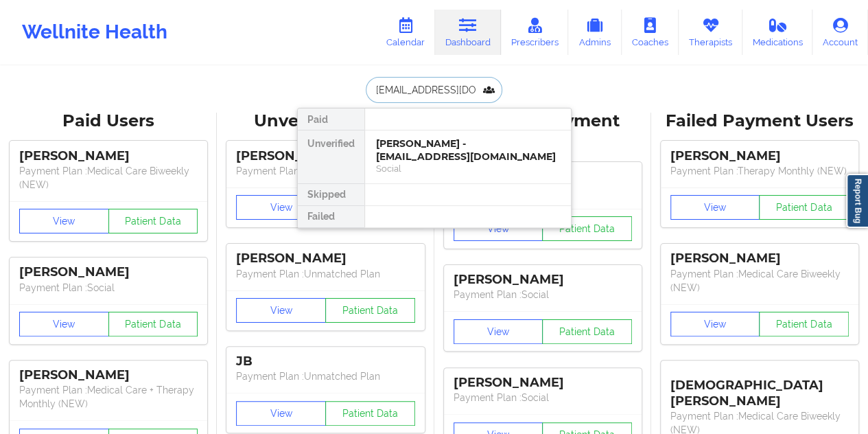 The width and height of the screenshot is (868, 434). Describe the element at coordinates (331, 157) in the screenshot. I see `div: Unverified` at that location.